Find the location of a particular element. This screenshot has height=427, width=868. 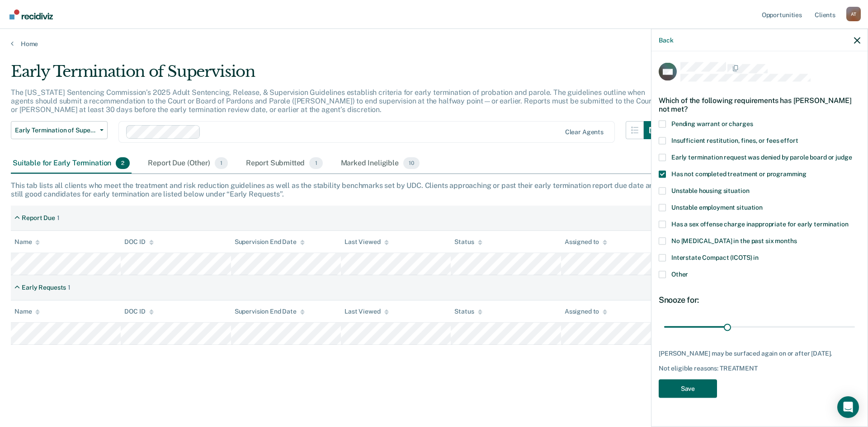

span: Early Termination of Supervision is located at coordinates (56, 130).